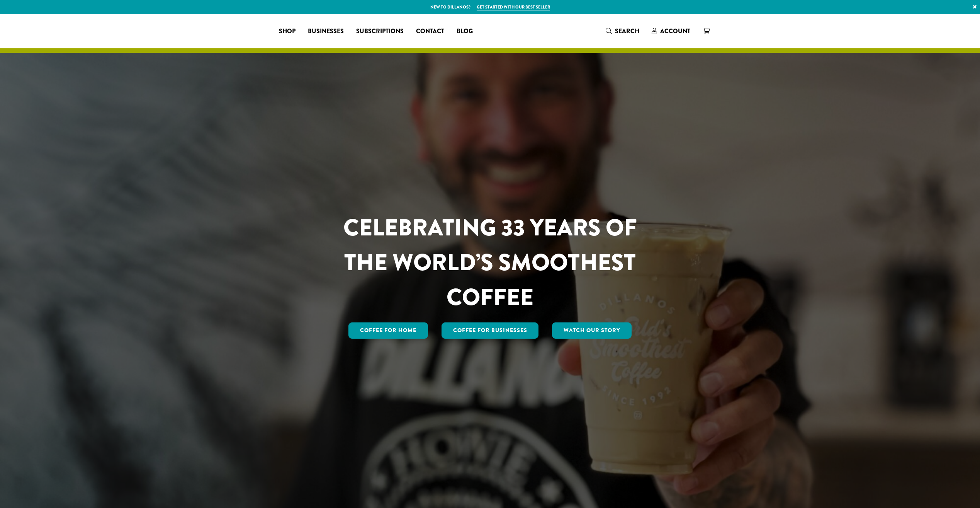 This screenshot has height=508, width=980. What do you see at coordinates (388, 330) in the screenshot?
I see `a: Coffee for Home` at bounding box center [388, 330].